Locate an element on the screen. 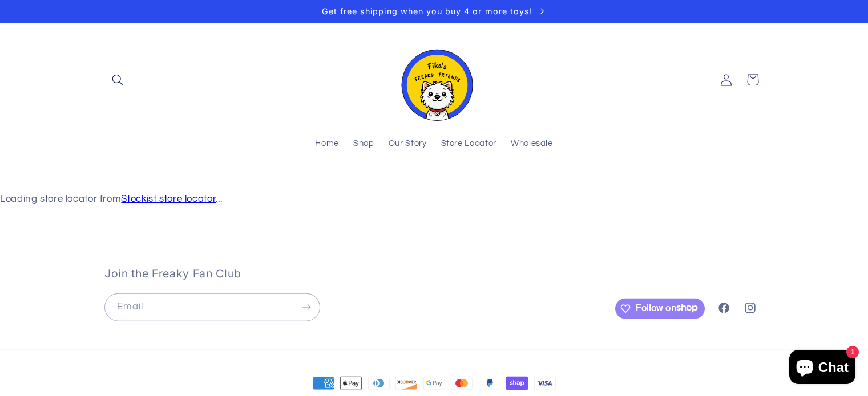  img: Fika's Freaky Friends is located at coordinates (434, 80).